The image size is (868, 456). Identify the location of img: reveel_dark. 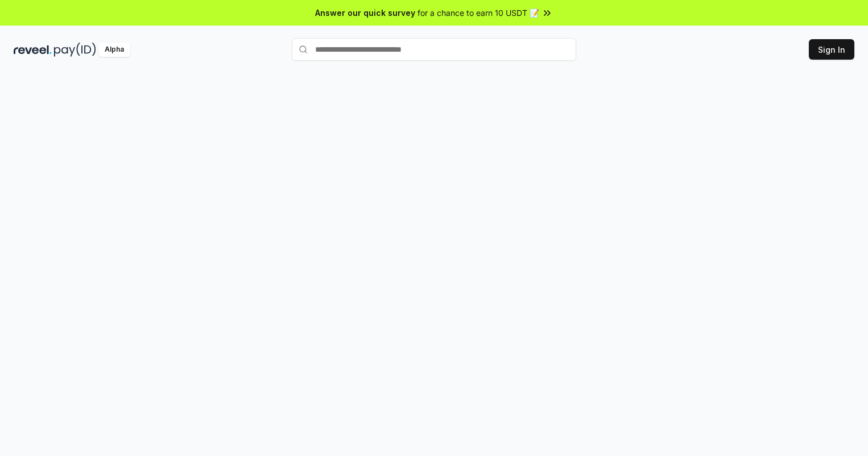
(33, 49).